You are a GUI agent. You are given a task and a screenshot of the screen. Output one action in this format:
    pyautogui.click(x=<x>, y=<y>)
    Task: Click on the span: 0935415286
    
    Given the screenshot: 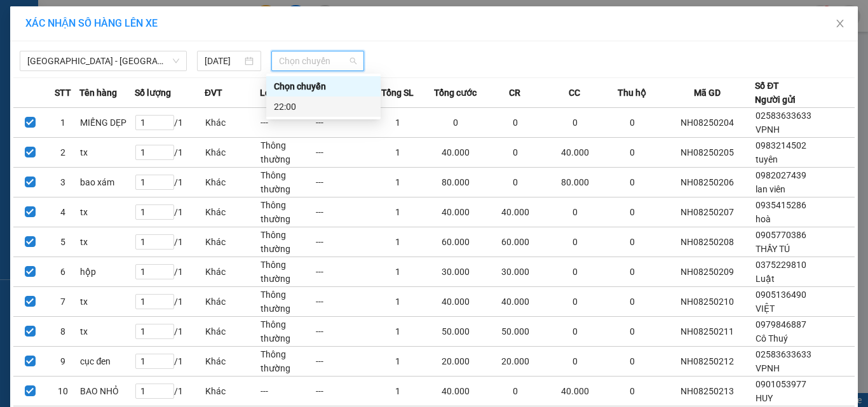 What is the action you would take?
    pyautogui.click(x=781, y=205)
    